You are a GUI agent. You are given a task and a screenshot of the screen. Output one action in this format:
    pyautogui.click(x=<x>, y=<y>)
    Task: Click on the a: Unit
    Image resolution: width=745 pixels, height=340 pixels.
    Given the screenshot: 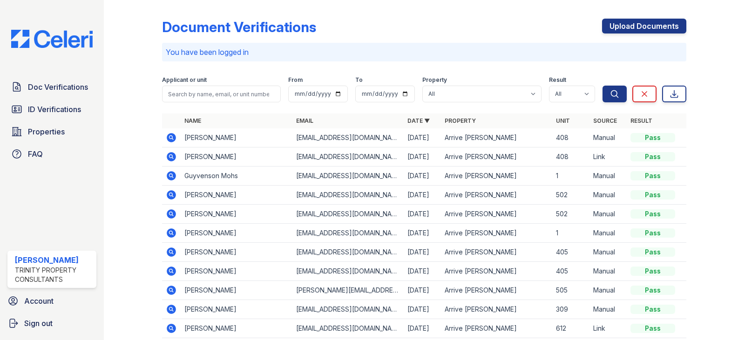 What is the action you would take?
    pyautogui.click(x=563, y=121)
    